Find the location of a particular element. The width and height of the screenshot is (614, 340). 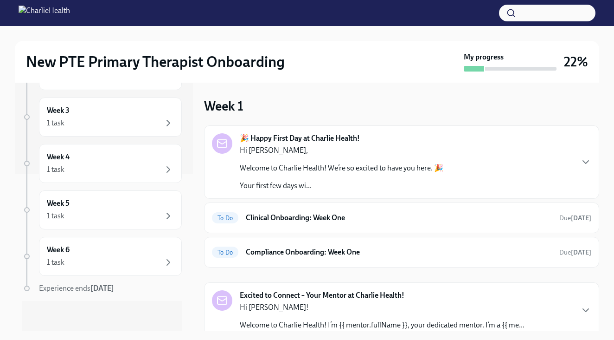

p: Welcome to Charlie Health! I’m {{ mentor.fullName }}, your dedicated mentor. I’m a {{ me... is located at coordinates (382, 325).